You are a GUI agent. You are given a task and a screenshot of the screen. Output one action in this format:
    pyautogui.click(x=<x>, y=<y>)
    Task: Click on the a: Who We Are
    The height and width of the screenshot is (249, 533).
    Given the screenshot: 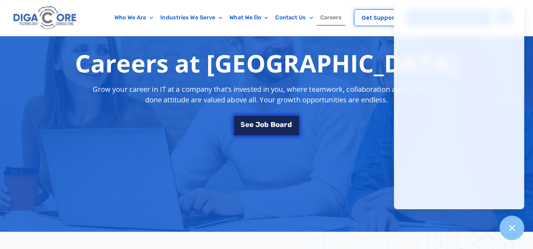 What is the action you would take?
    pyautogui.click(x=134, y=18)
    